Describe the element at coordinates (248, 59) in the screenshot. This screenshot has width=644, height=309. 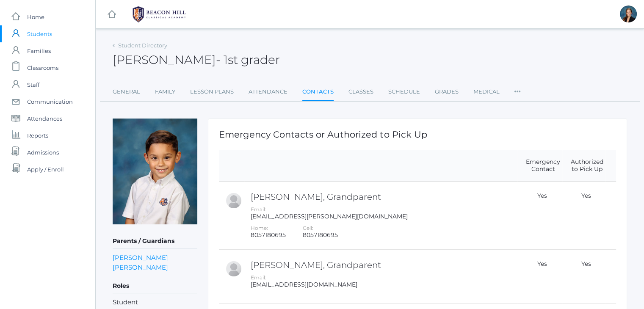
I see `span: - 1st grader` at that location.